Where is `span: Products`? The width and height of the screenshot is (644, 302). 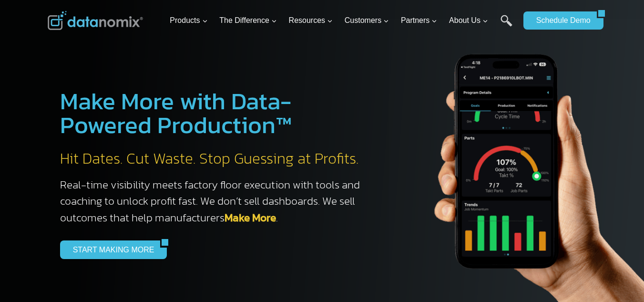 span: Products is located at coordinates (188, 21).